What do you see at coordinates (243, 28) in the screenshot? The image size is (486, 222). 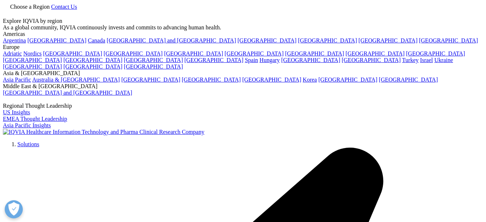 I see `div: As a global community, IQVIA continuously invests and commits to advancing human health.` at bounding box center [243, 28].